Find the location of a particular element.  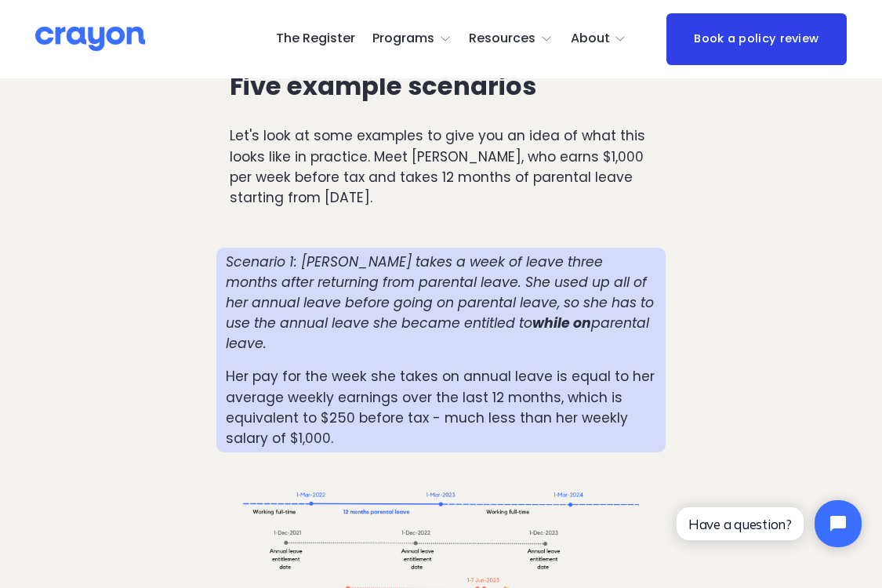

strong: Five example scenarios is located at coordinates (382, 85).